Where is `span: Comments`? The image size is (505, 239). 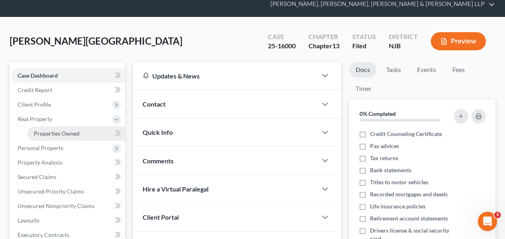 span: Comments is located at coordinates (158, 160).